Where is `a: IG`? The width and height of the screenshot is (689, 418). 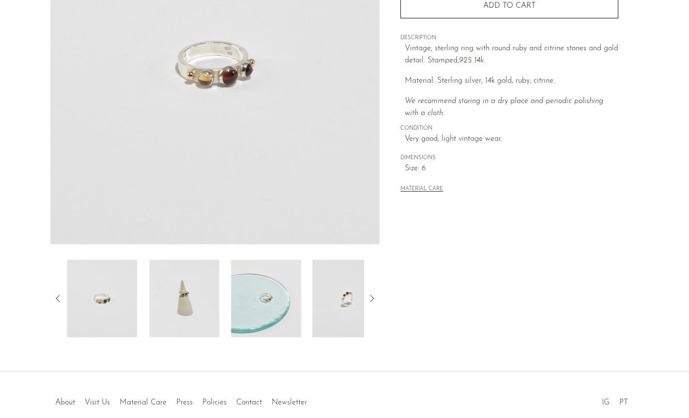
a: IG is located at coordinates (605, 403).